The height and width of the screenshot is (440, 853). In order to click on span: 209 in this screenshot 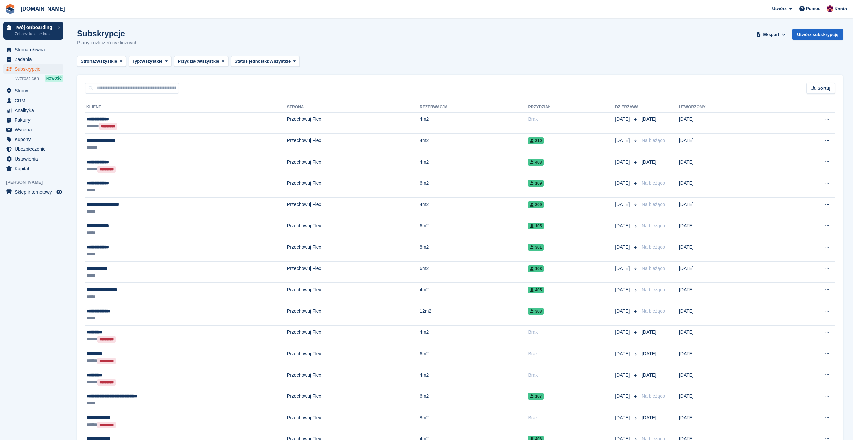, I will do `click(536, 205)`.